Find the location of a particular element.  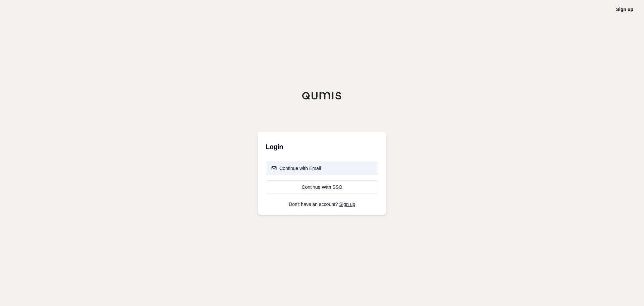

button: Continue with Email is located at coordinates (322, 168).